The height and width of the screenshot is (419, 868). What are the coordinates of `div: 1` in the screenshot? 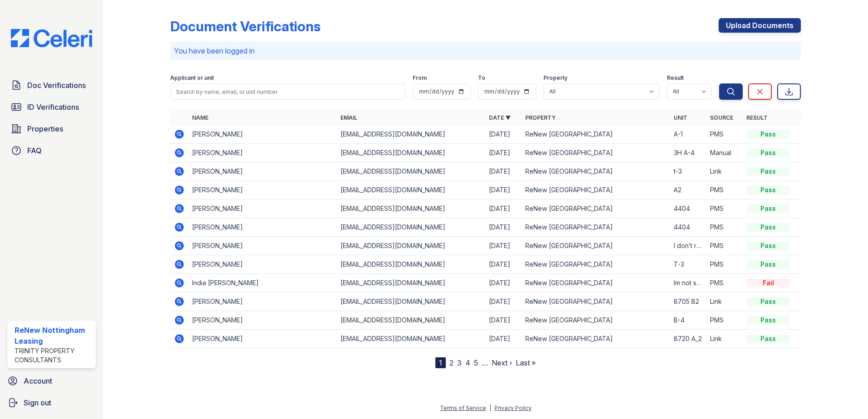 It's located at (441, 363).